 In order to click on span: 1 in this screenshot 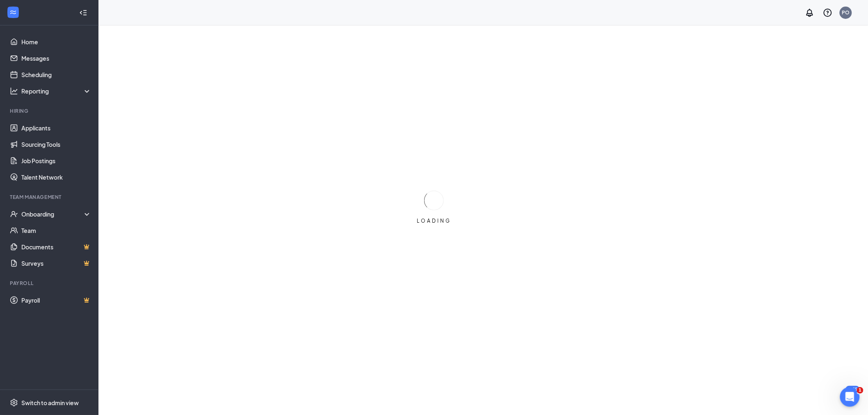, I will do `click(860, 390)`.